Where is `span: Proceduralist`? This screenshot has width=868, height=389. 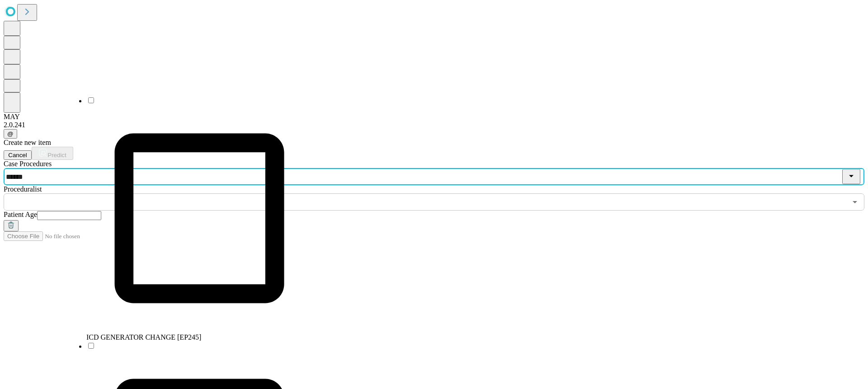
span: Proceduralist is located at coordinates (23, 188).